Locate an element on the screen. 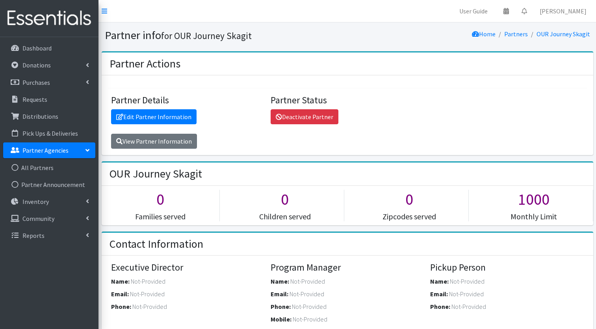  a: Reports is located at coordinates (49, 235).